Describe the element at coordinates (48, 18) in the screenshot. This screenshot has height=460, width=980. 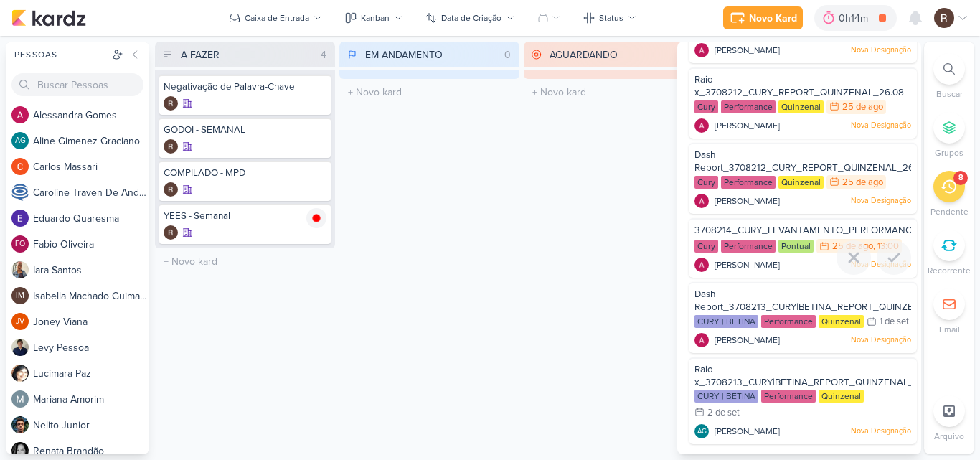
I see `img: kardz.app` at that location.